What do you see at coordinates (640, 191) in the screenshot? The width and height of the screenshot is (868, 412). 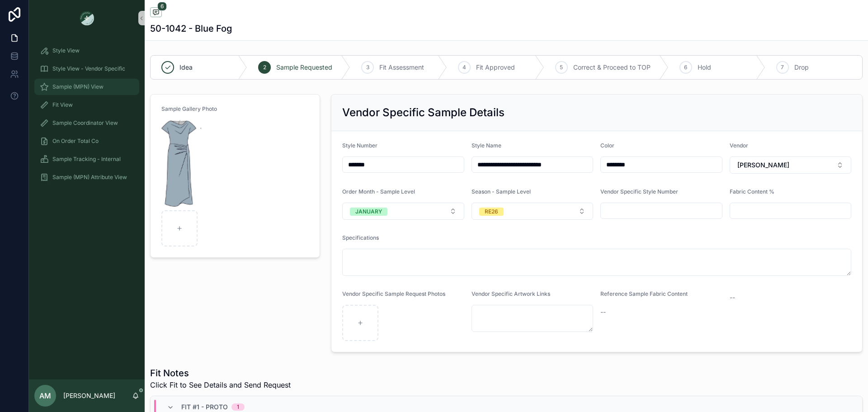 I see `span: Vendor Specific Style Number` at bounding box center [640, 191].